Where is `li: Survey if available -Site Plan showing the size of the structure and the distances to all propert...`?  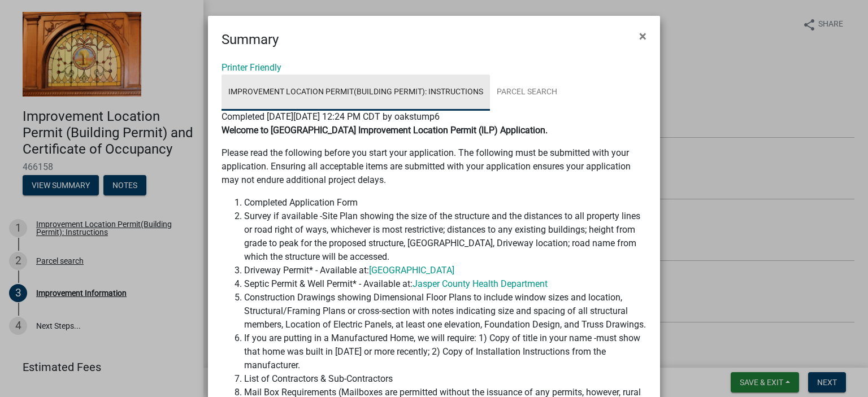
li: Survey if available -Site Plan showing the size of the structure and the distances to all propert... is located at coordinates (445, 236).